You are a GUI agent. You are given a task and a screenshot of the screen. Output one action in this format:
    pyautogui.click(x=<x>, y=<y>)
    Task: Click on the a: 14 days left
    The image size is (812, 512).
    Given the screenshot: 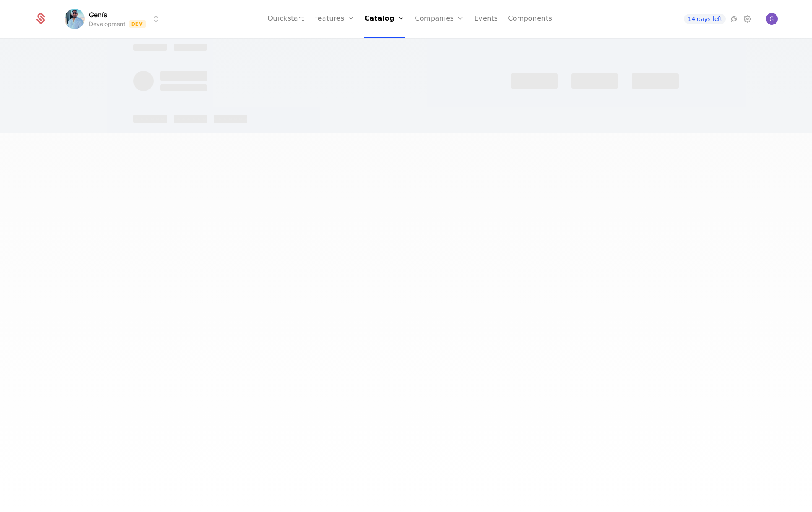 What is the action you would take?
    pyautogui.click(x=705, y=19)
    